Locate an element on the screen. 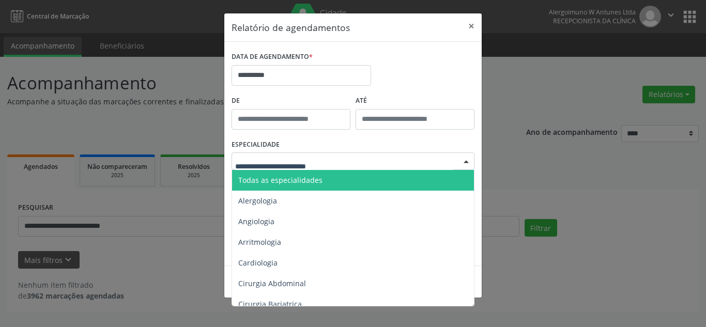 The height and width of the screenshot is (327, 706). button: Close is located at coordinates (472, 26).